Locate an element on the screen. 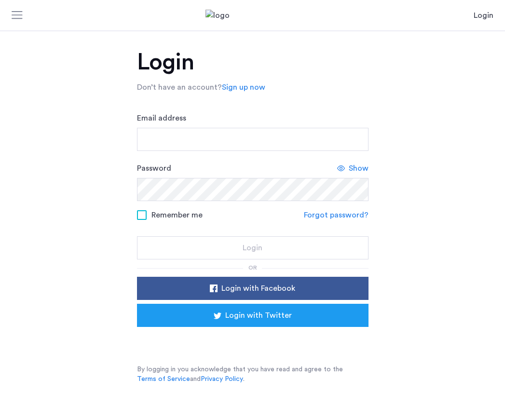 The width and height of the screenshot is (505, 420). h1: Login is located at coordinates (252, 63).